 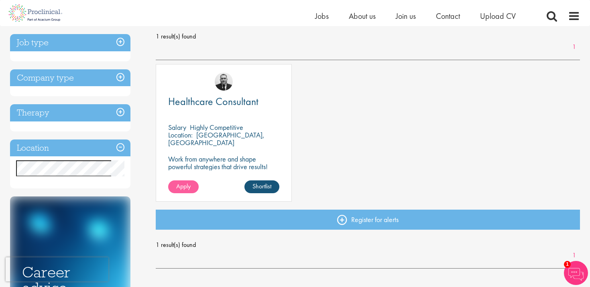 What do you see at coordinates (223, 101) in the screenshot?
I see `a: Healthcare Consultant` at bounding box center [223, 101].